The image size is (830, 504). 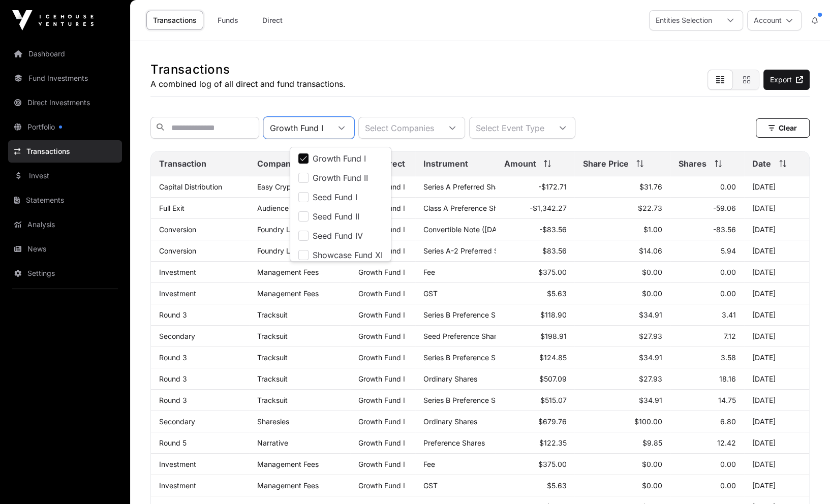 I want to click on li: Growth Fund I, so click(x=341, y=159).